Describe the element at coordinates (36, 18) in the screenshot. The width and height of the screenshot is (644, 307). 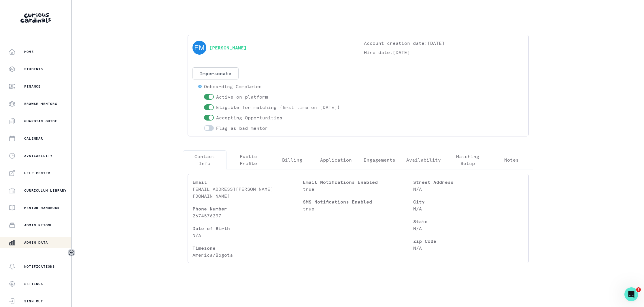
I see `img: Curious Cardinals Logo` at that location.